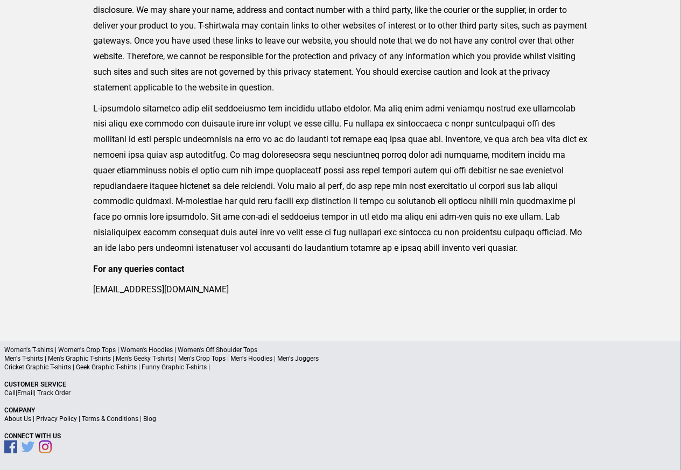 This screenshot has height=470, width=681. I want to click on a: Privacy Policy, so click(56, 419).